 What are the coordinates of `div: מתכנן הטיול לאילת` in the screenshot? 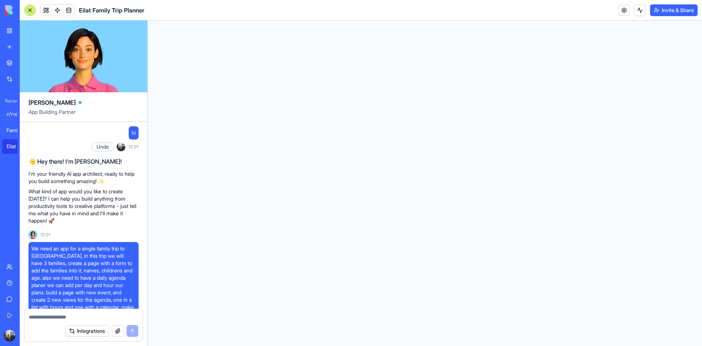 It's located at (17, 114).